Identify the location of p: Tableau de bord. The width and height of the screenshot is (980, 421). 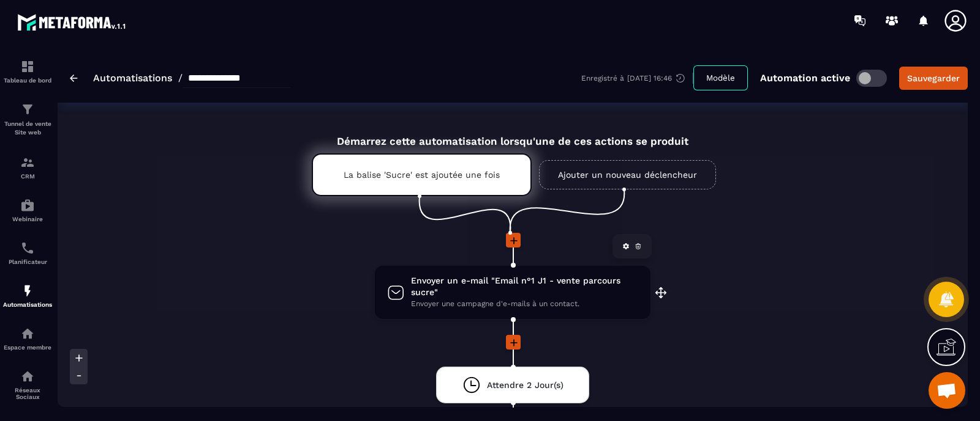
(28, 80).